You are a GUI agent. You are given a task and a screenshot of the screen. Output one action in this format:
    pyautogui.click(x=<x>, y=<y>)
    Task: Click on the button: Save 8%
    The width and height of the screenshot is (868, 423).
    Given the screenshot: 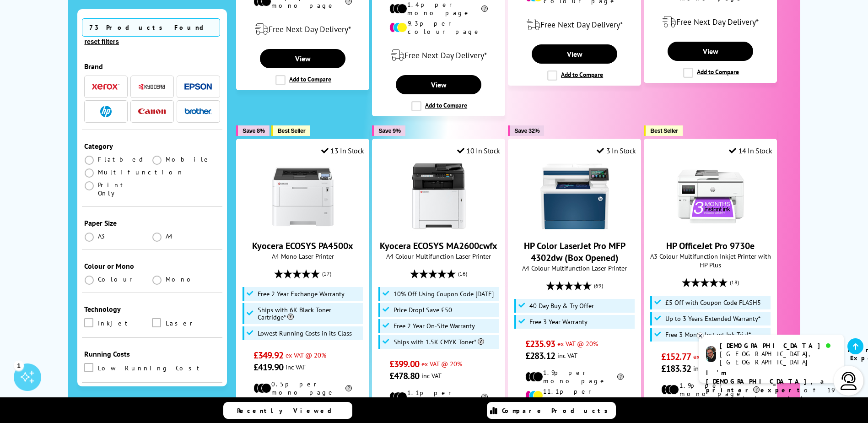 What is the action you would take?
    pyautogui.click(x=252, y=131)
    